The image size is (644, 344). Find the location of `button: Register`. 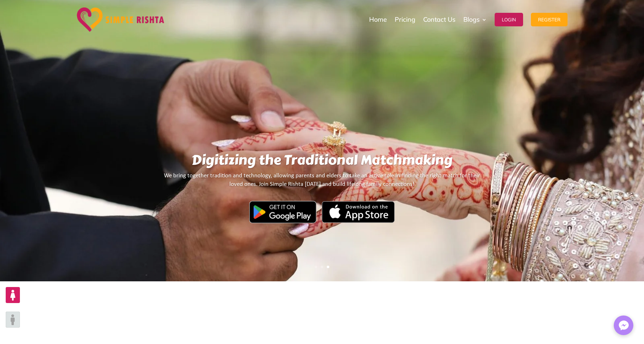

button: Register is located at coordinates (549, 20).